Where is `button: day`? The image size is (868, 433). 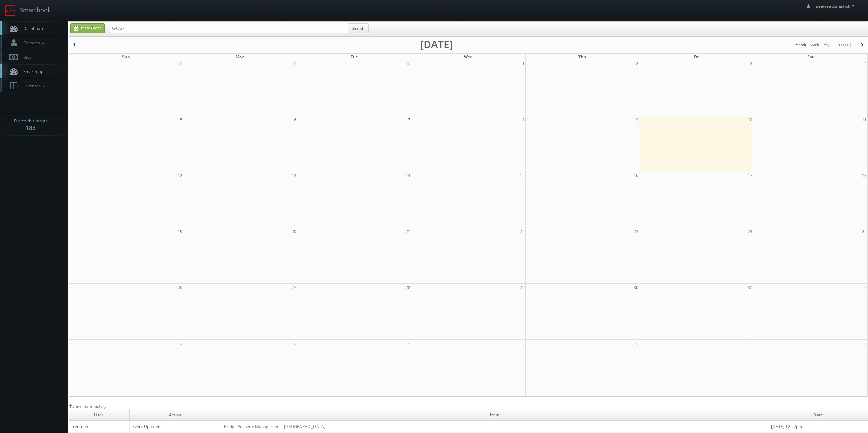
button: day is located at coordinates (827, 45).